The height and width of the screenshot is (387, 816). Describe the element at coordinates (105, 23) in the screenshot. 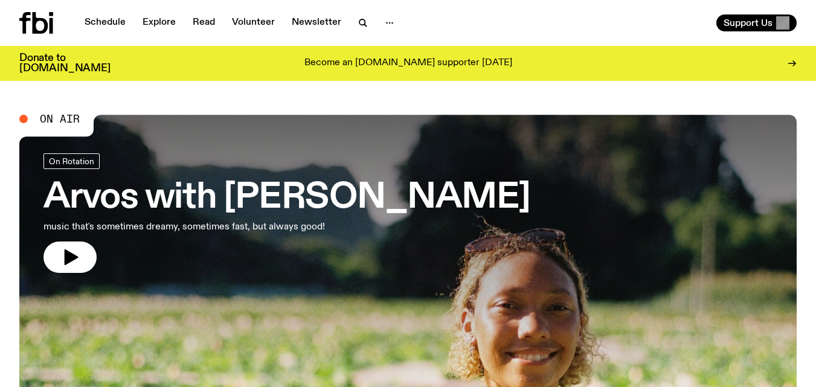

I see `a: Schedule` at that location.